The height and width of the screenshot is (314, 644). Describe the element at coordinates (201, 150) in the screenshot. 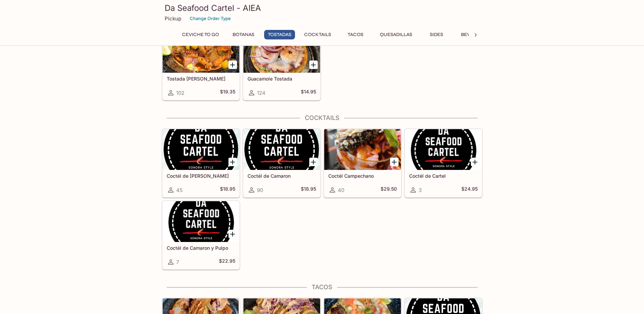

I see `div: Coctél de Ceviche` at that location.